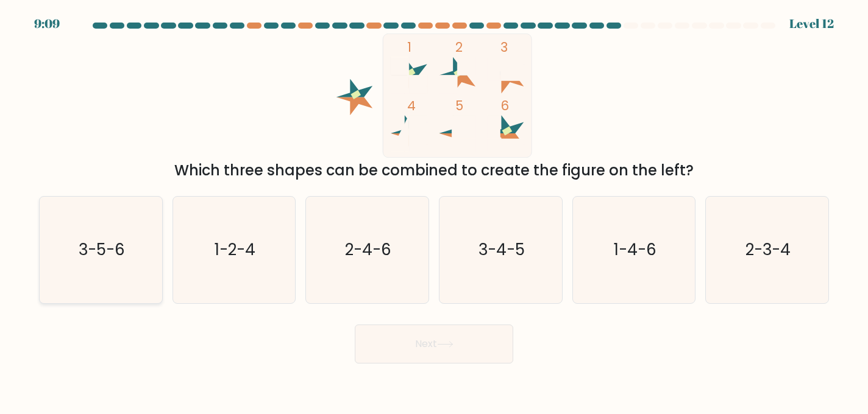 Image resolution: width=868 pixels, height=414 pixels. Describe the element at coordinates (504, 106) in the screenshot. I see `tspan: 6` at that location.